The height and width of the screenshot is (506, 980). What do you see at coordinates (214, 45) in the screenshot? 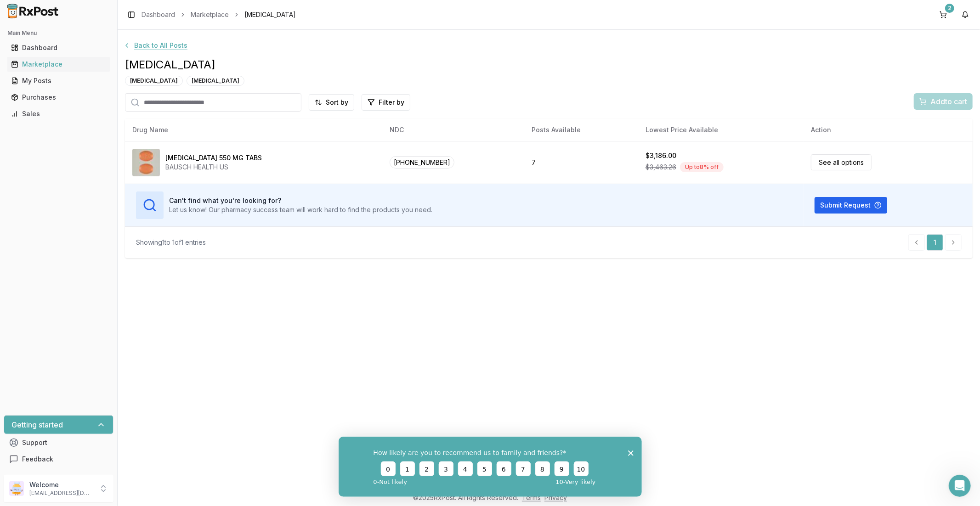
I see `div: 10 - Very likely` at bounding box center [214, 45].